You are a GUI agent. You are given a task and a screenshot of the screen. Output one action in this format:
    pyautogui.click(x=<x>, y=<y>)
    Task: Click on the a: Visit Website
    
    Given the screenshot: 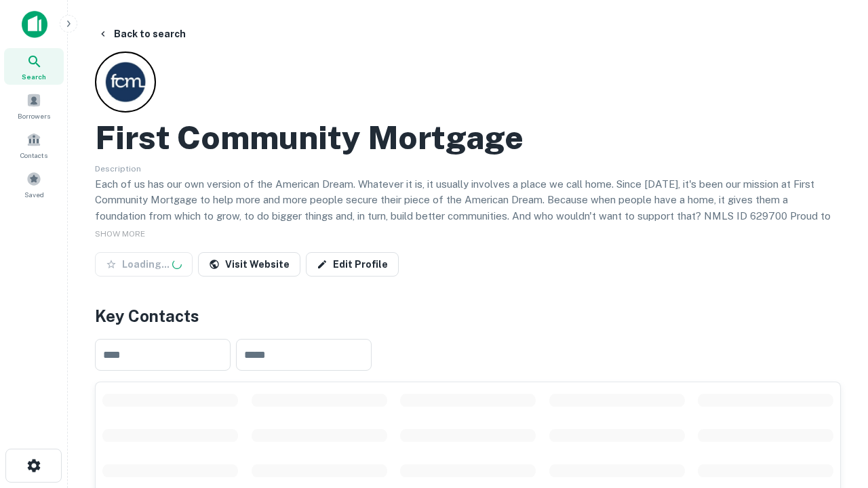 What is the action you would take?
    pyautogui.click(x=249, y=264)
    